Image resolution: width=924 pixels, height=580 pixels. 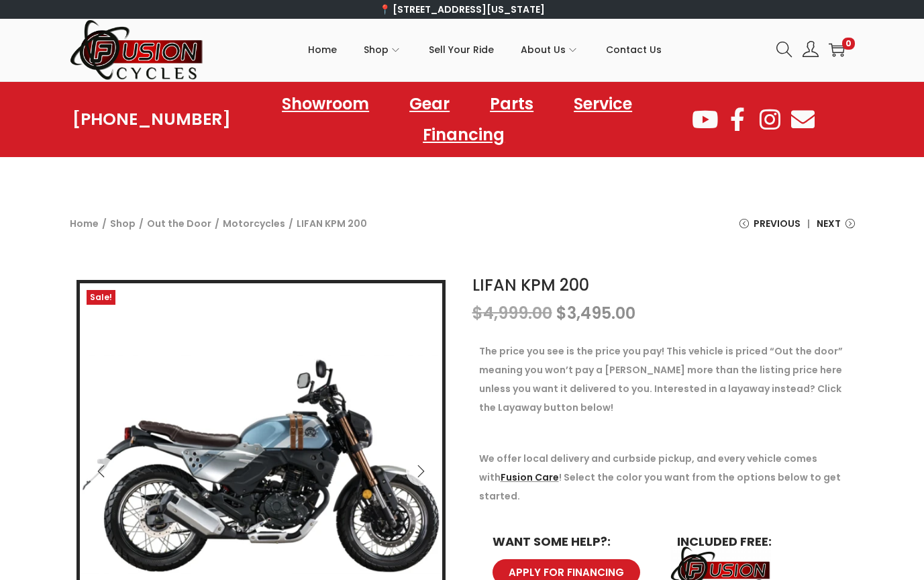 I want to click on button: Next, so click(x=421, y=471).